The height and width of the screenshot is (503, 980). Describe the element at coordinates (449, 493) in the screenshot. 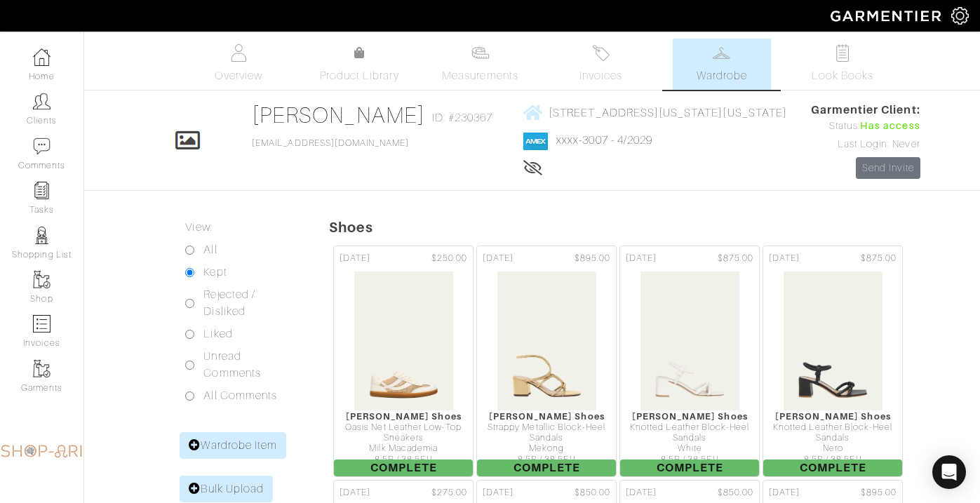

I see `span: $275.00` at that location.